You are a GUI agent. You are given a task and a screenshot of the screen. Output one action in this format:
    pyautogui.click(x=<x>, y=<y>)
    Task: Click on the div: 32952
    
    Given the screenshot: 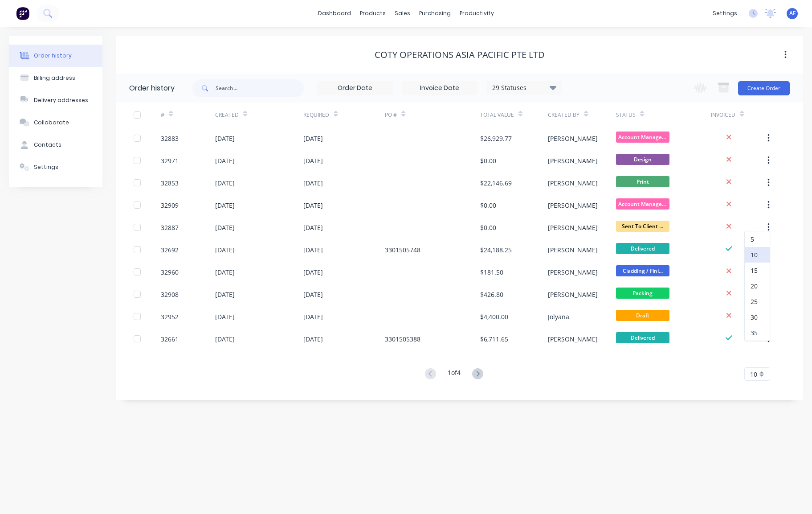 What is the action you would take?
    pyautogui.click(x=170, y=316)
    